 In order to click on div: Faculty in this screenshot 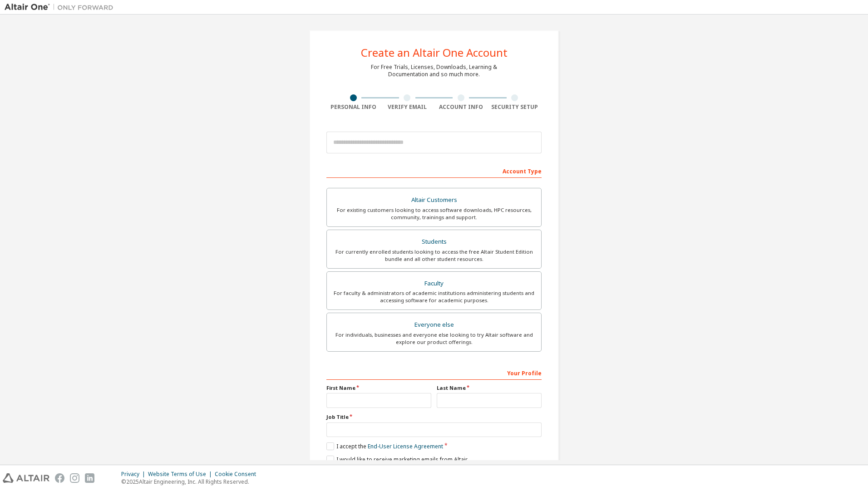, I will do `click(434, 284)`.